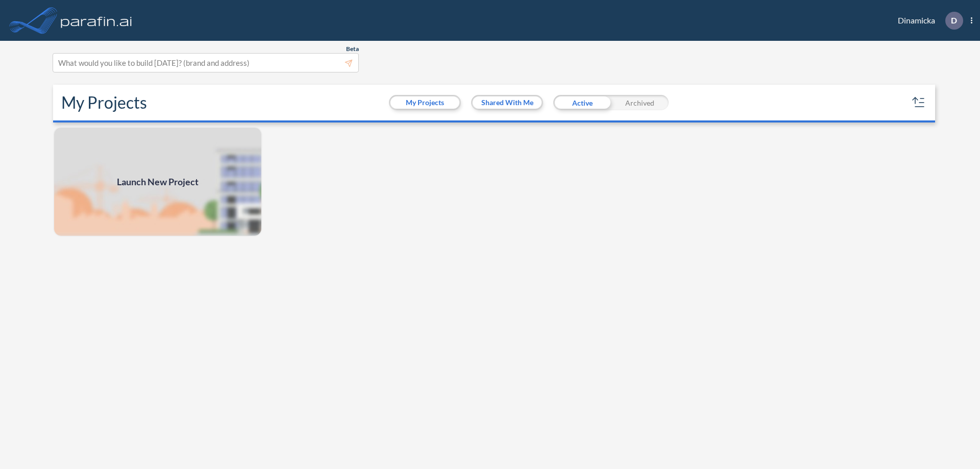  I want to click on span: Launch New Project, so click(158, 182).